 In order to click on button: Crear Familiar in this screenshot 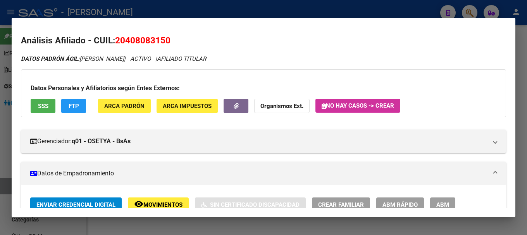, I will do `click(341, 204)`.